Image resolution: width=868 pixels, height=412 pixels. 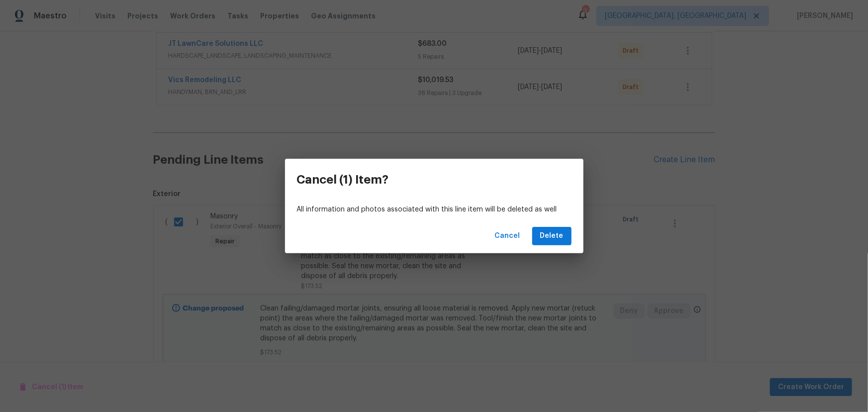 What do you see at coordinates (342, 179) in the screenshot?
I see `h3: Cancel (1) Item?` at bounding box center [342, 179].